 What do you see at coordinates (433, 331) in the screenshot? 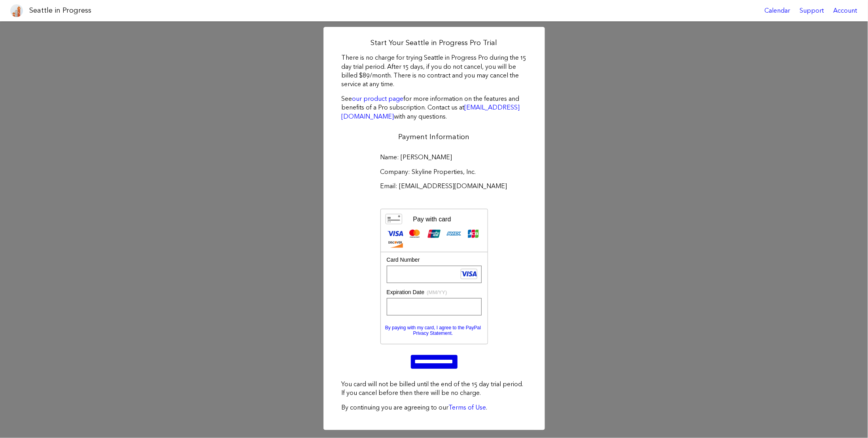
I see `a: By paying with my card, I agree to the PayPal Privacy Statement.` at bounding box center [433, 331].